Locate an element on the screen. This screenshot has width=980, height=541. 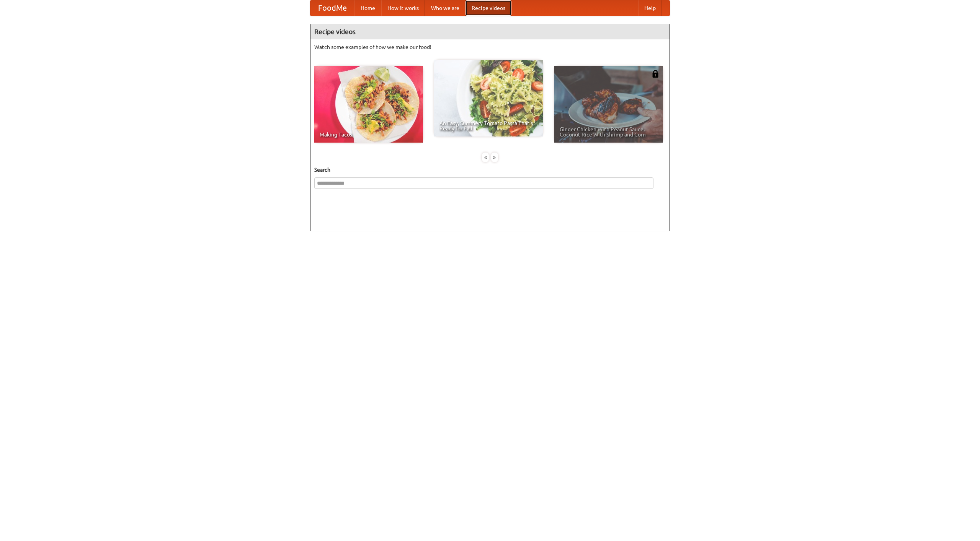
a: FoodMe is located at coordinates (332, 8).